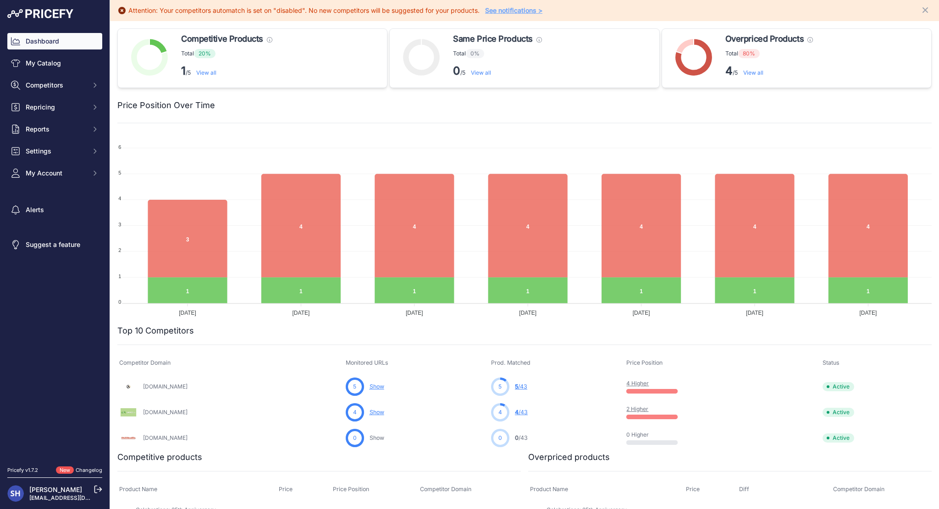 Image resolution: width=939 pixels, height=509 pixels. Describe the element at coordinates (55, 151) in the screenshot. I see `span: Settings` at that location.